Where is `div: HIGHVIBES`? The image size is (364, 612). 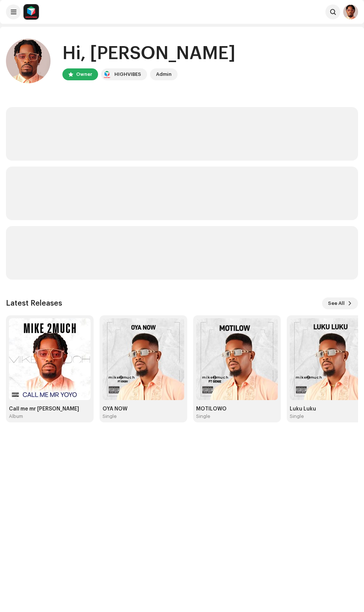
div: HIGHVIBES is located at coordinates (128, 75).